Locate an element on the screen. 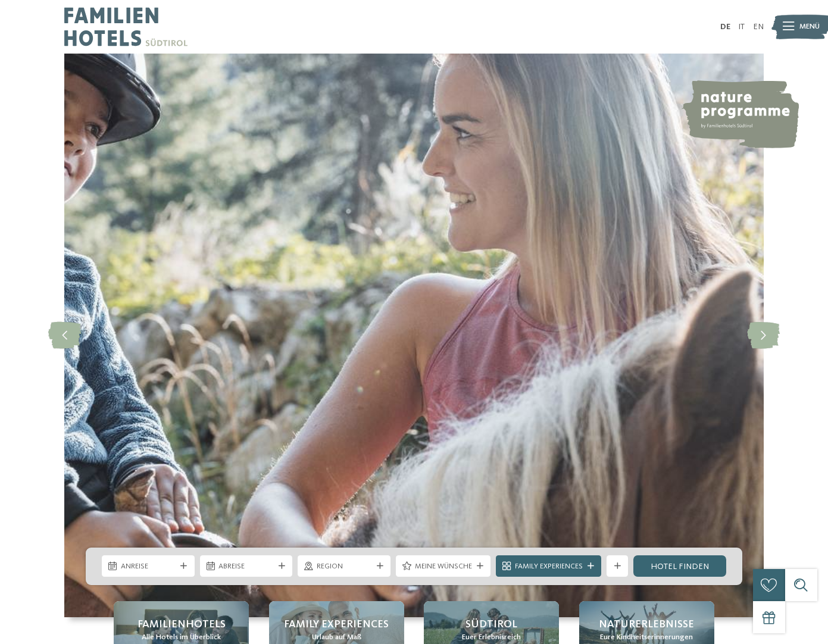 The image size is (828, 644). span: Meine Wünsche is located at coordinates (444, 566).